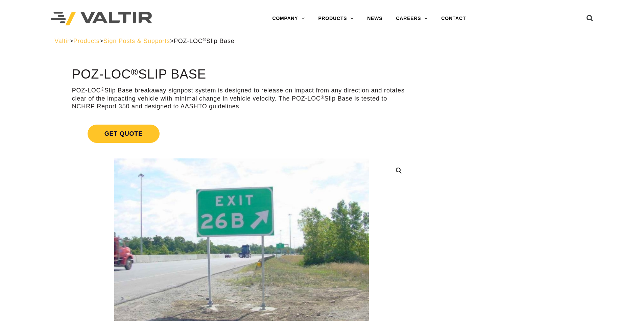 This screenshot has width=644, height=324. Describe the element at coordinates (62, 41) in the screenshot. I see `a: Valtir` at that location.